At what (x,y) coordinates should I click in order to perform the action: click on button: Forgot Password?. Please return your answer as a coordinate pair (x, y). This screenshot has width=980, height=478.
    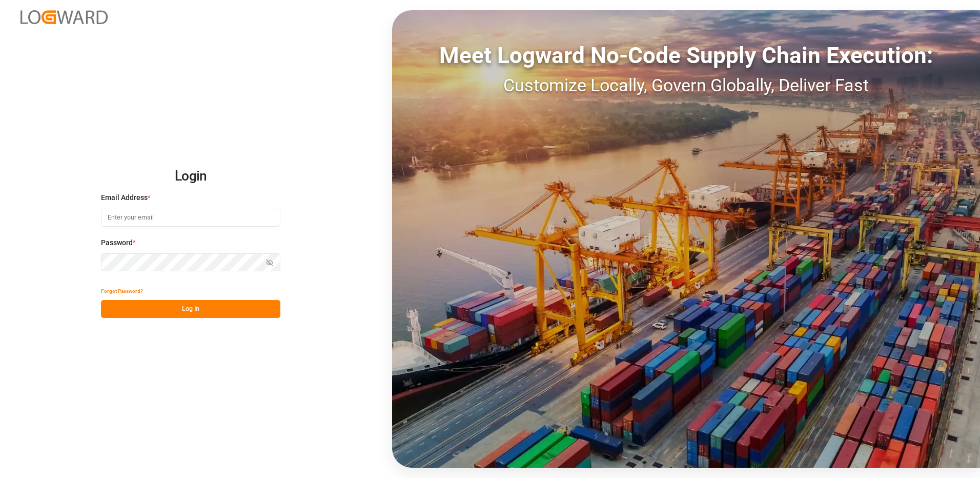
    Looking at the image, I should click on (122, 291).